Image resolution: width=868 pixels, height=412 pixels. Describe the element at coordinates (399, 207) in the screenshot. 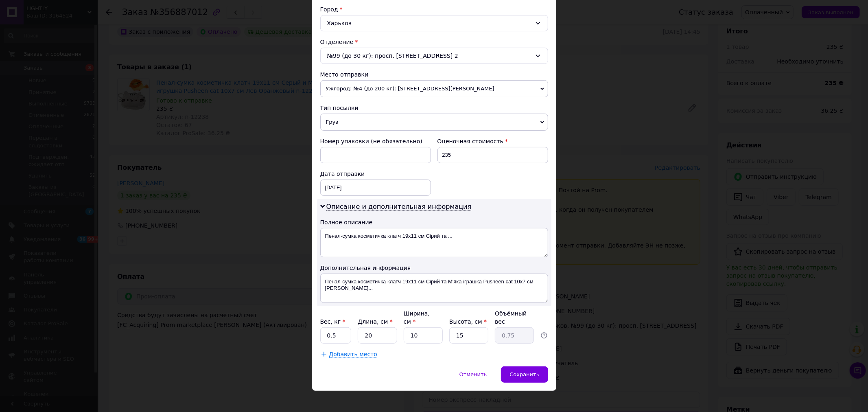

I see `span: Описание и дополнительная информация` at that location.